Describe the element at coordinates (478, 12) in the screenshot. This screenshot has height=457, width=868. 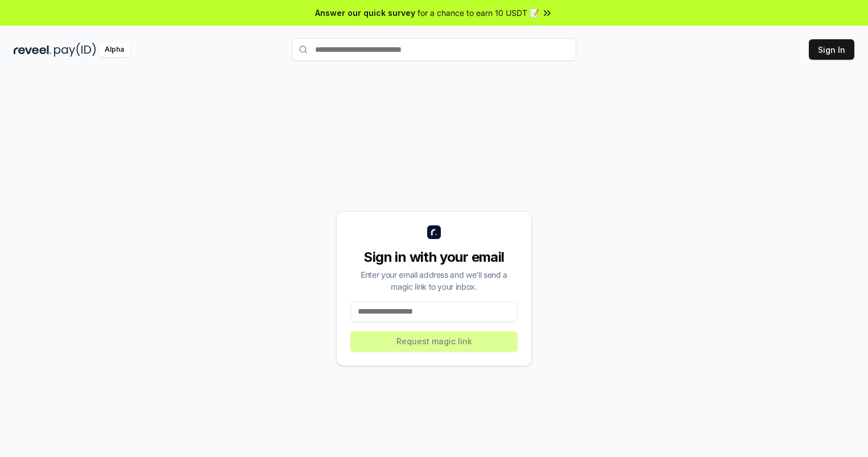
I see `span: for a chance to earn 10 USDT 📝` at that location.